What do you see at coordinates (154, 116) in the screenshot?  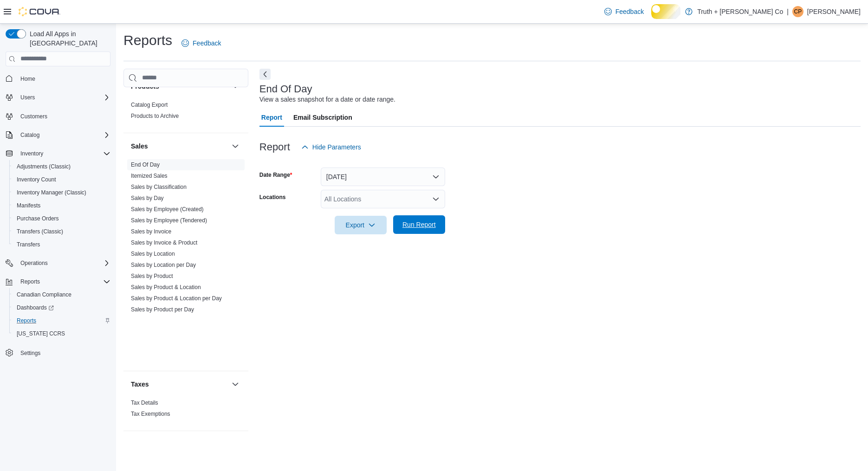 I see `span: Products to Archive` at bounding box center [154, 116].